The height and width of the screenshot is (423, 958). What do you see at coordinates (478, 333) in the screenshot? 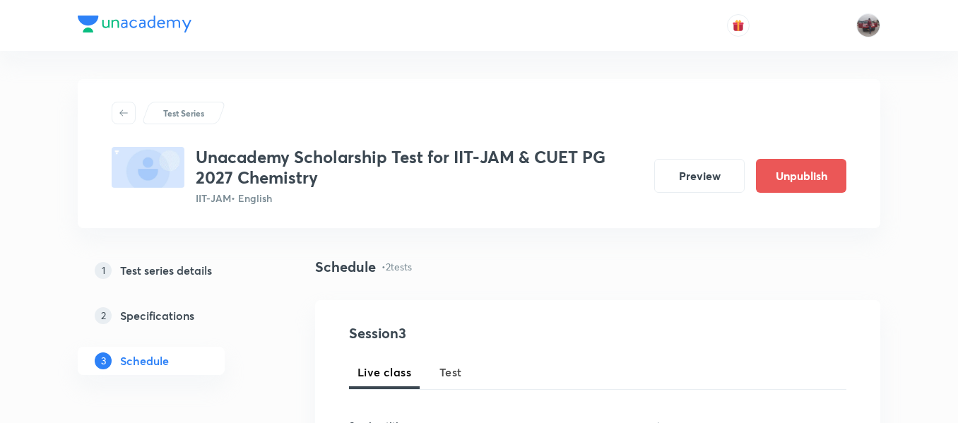
I see `h4: Session 3` at bounding box center [478, 333].